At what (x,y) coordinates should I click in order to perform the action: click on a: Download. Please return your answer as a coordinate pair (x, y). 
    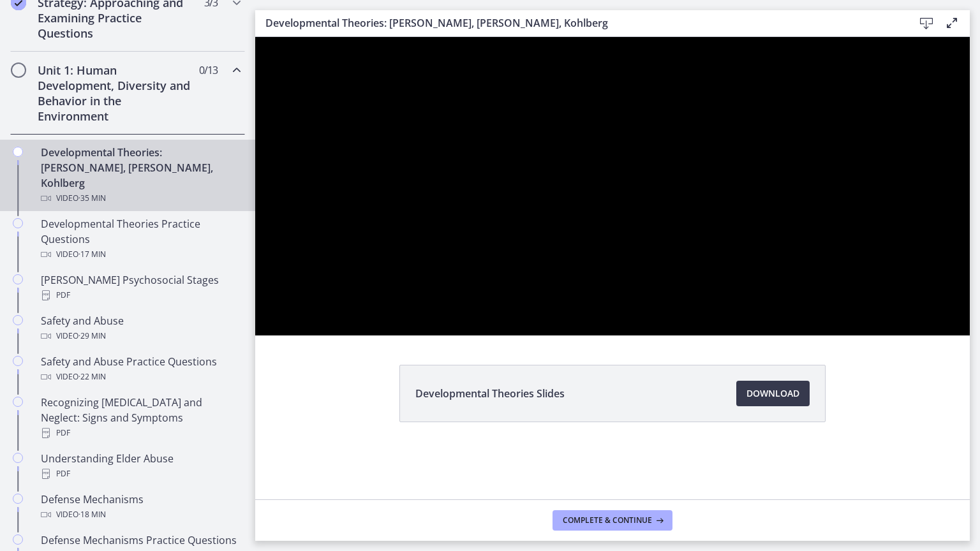
    Looking at the image, I should click on (773, 393).